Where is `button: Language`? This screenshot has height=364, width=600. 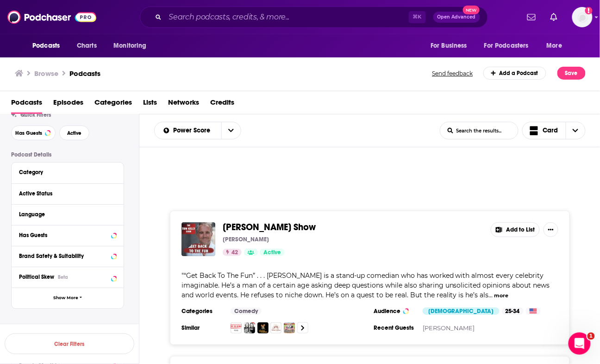
button: Language is located at coordinates (68, 214).